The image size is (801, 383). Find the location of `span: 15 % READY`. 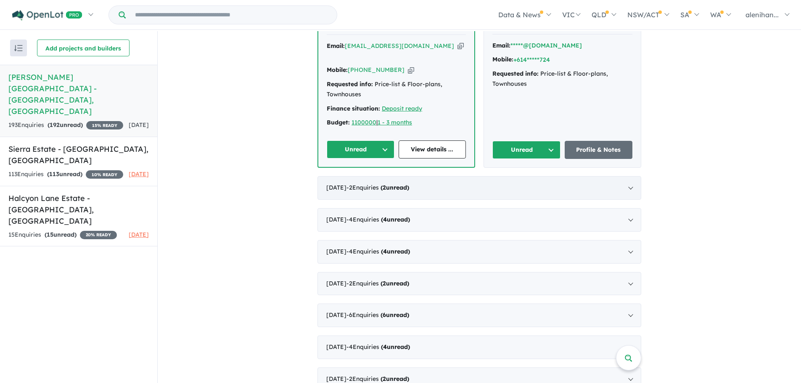

span: 15 % READY is located at coordinates (105, 125).